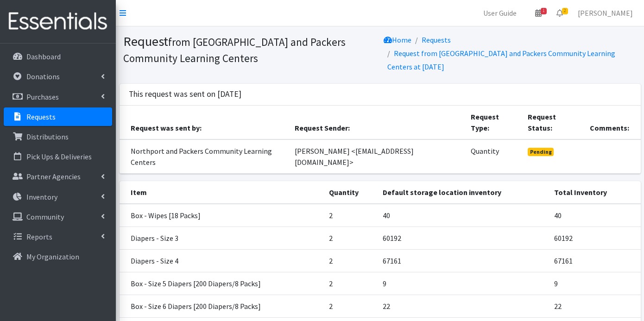 This screenshot has height=321, width=644. Describe the element at coordinates (47, 136) in the screenshot. I see `p: Distributions` at that location.